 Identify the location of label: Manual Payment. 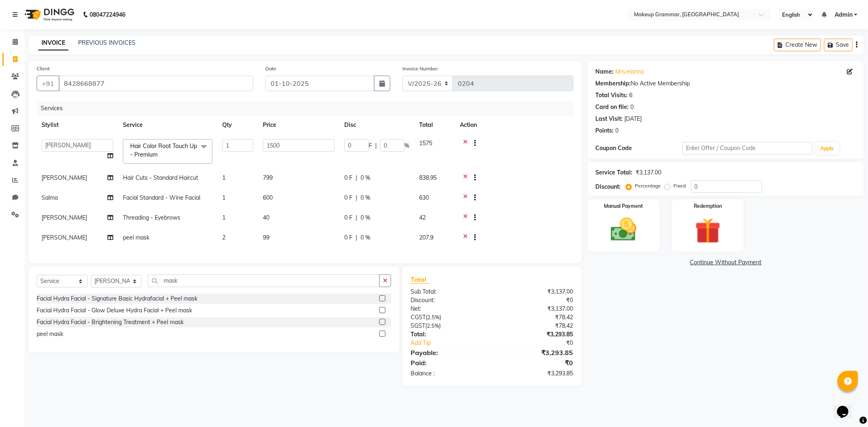
(623, 206).